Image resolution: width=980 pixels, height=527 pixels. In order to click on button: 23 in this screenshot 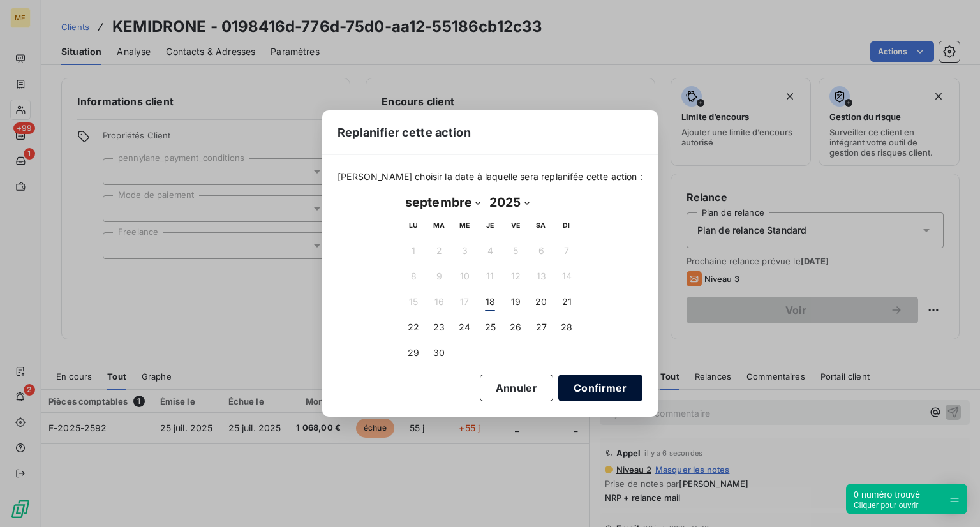, I will do `click(439, 327)`.